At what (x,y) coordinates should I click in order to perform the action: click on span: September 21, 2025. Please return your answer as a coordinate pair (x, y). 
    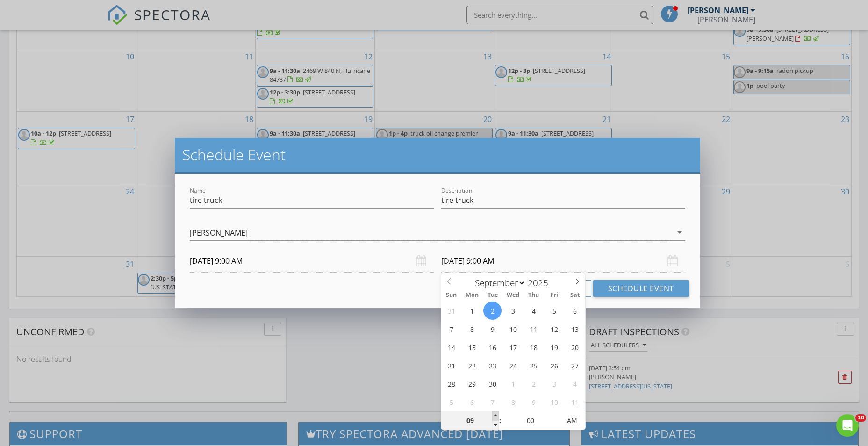
    Looking at the image, I should click on (451, 365).